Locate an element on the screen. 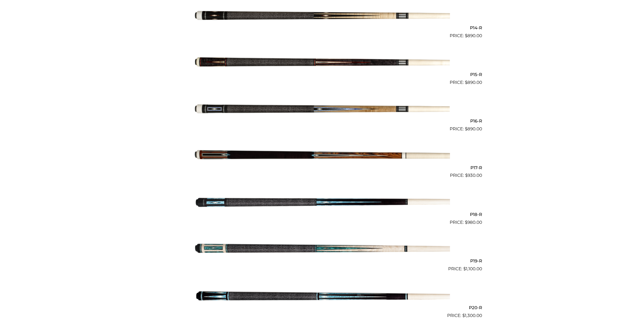 The image size is (644, 321). h2: P20-R is located at coordinates (322, 307).